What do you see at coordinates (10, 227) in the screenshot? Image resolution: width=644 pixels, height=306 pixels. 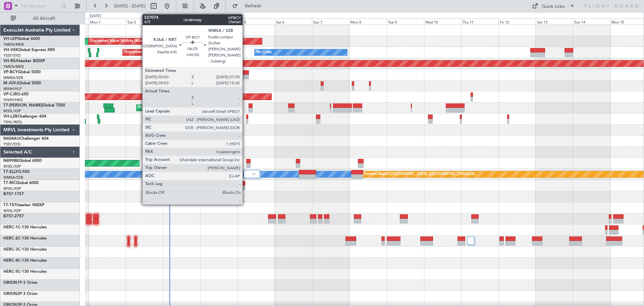 I see `span: HERC-1` at bounding box center [10, 227].